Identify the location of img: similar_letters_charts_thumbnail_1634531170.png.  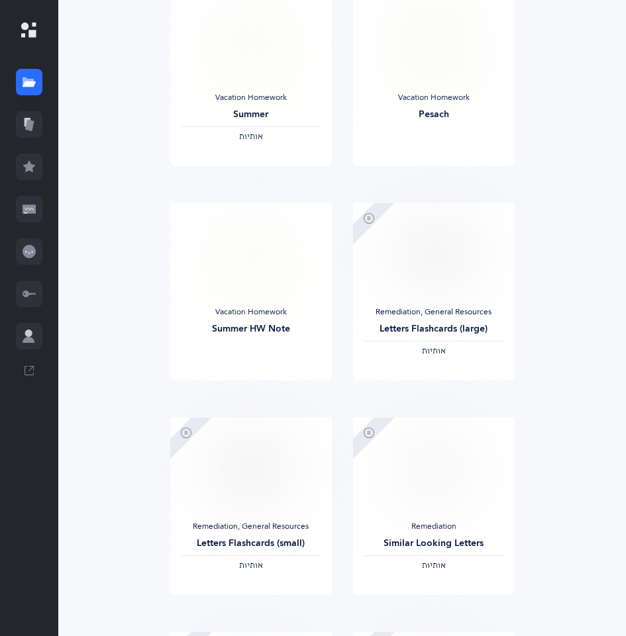
(433, 470).